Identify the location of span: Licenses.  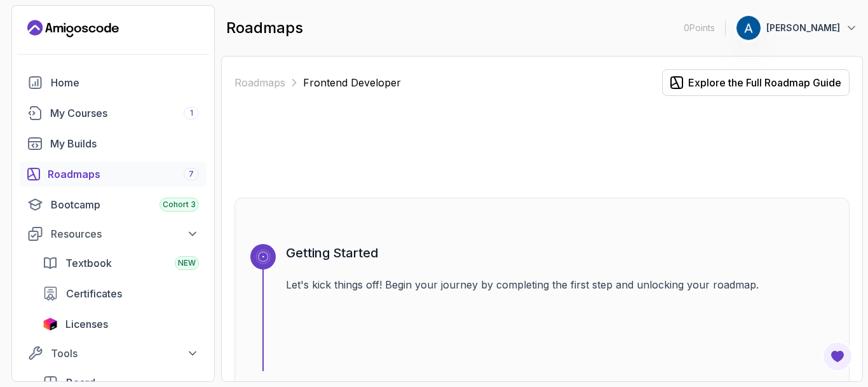
(87, 324).